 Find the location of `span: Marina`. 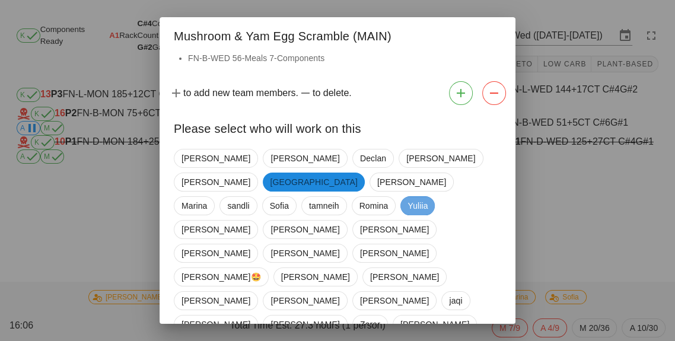

span: Marina is located at coordinates (194, 206).